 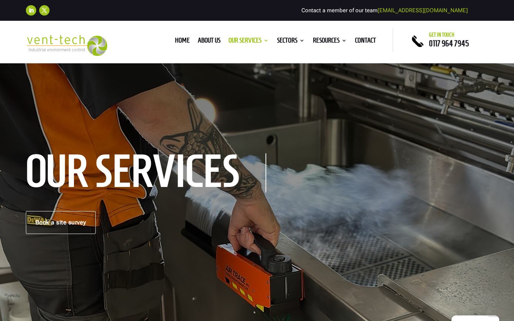 I want to click on a: Resources, so click(x=330, y=42).